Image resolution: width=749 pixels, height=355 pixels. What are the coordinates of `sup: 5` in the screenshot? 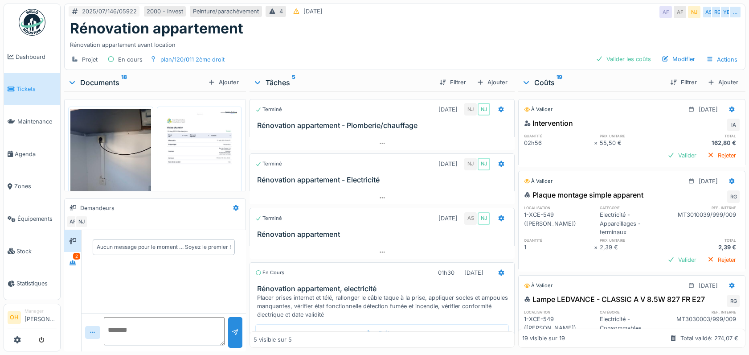 It's located at (293, 82).